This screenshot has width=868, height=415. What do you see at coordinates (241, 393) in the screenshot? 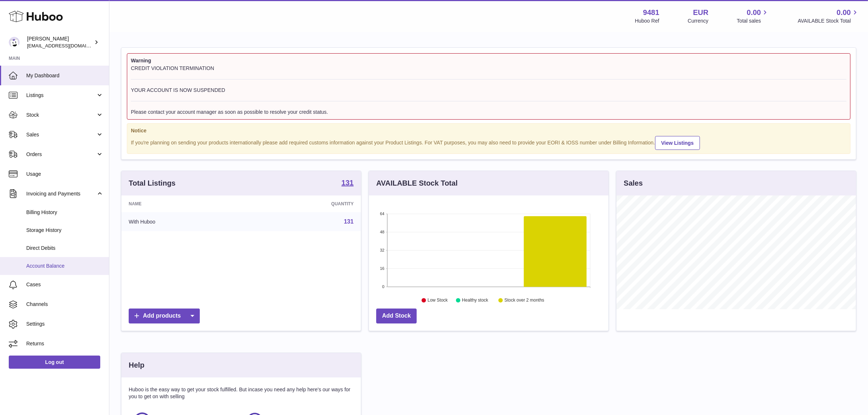
I see `p: Huboo is the easy way to get your stock fulfilled. But incase you need any help here's our ways f...` at bounding box center [241, 393].